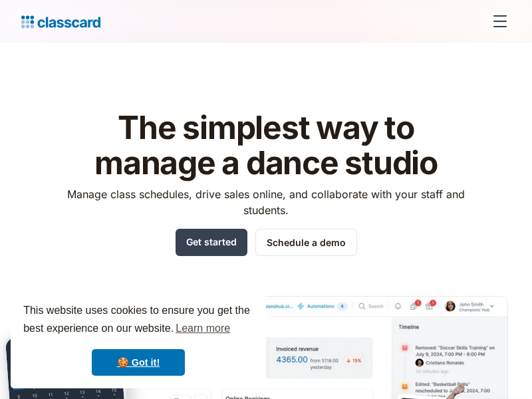 This screenshot has height=399, width=532. Describe the element at coordinates (306, 242) in the screenshot. I see `a: Schedule a demo` at that location.